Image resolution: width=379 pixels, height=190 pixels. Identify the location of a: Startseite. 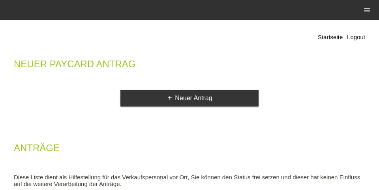
(330, 37).